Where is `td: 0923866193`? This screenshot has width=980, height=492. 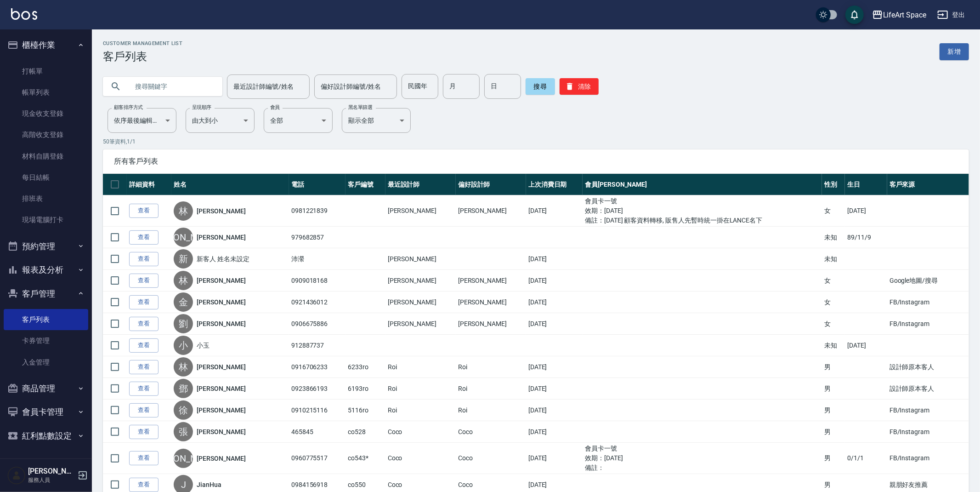 td: 0923866193 is located at coordinates (317, 388).